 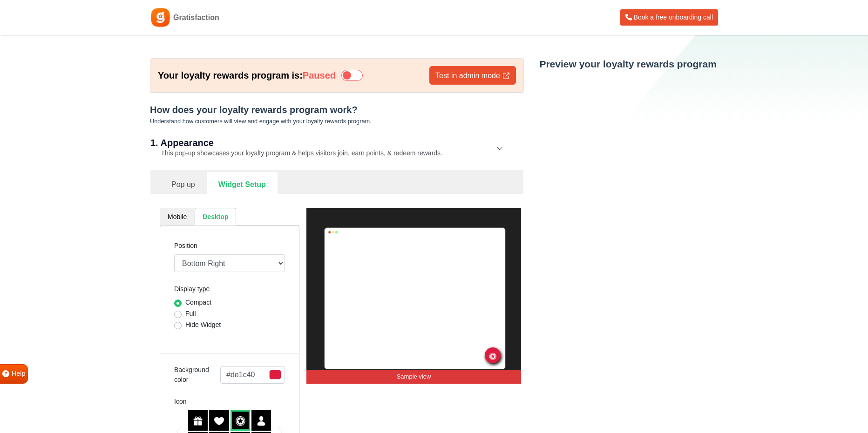 I want to click on h5: How does your loyalty rewards program work?, so click(x=337, y=110).